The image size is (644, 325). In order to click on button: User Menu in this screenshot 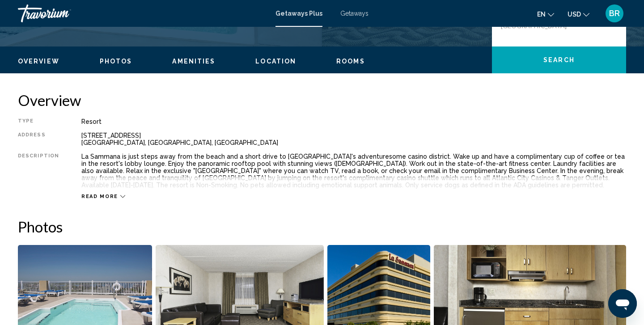, I will do `click(615, 13)`.